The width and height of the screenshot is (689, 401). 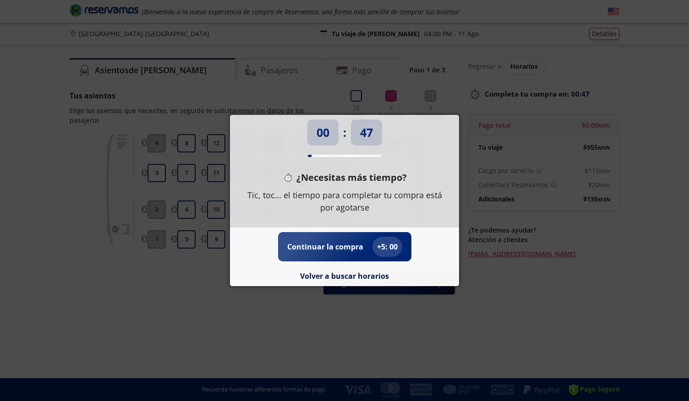 What do you see at coordinates (323, 133) in the screenshot?
I see `p: 00` at bounding box center [323, 133].